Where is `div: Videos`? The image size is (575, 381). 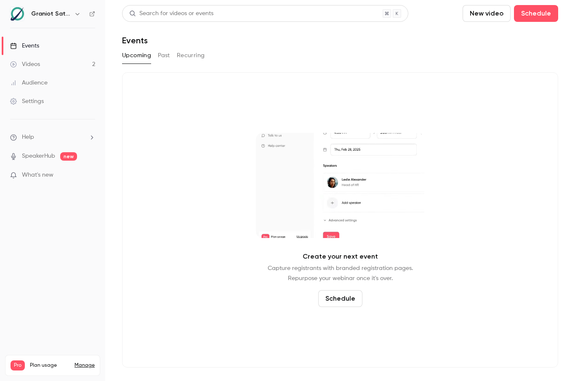 div: Videos is located at coordinates (25, 64).